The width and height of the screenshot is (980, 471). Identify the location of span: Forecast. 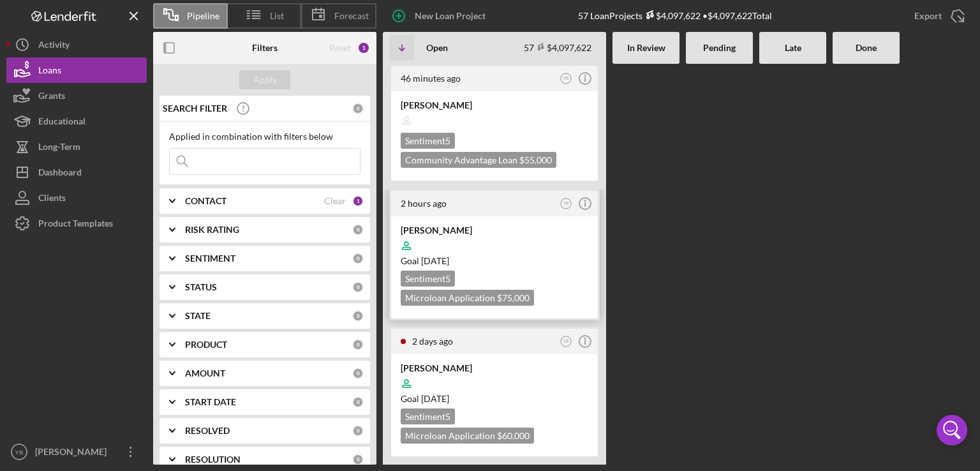
(351, 16).